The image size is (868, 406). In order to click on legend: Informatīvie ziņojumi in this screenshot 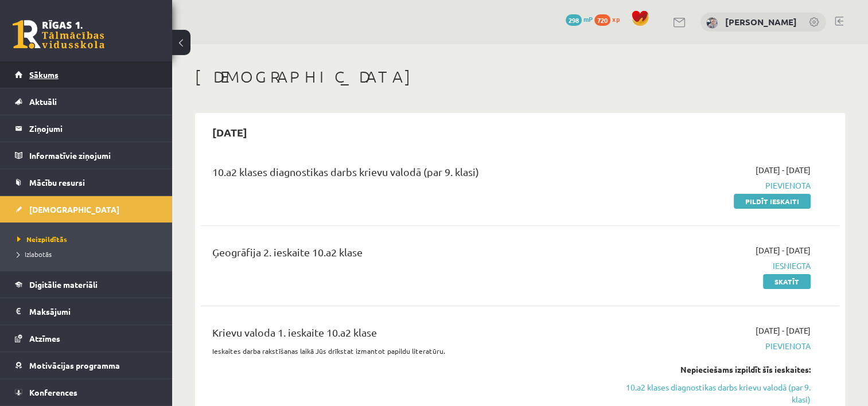, I will do `click(94, 155)`.